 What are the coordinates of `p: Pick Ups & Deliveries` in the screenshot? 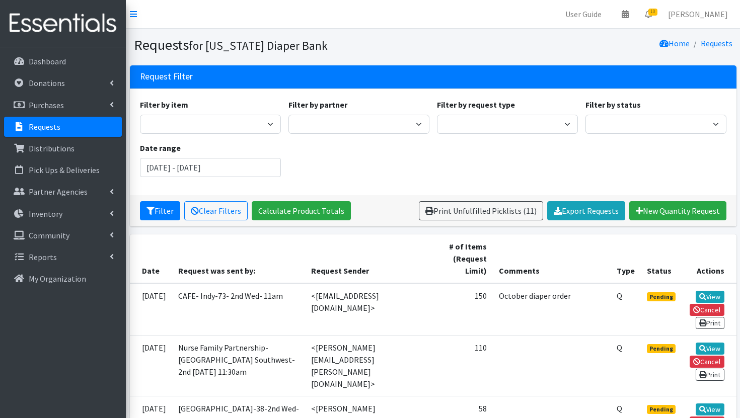 It's located at (64, 170).